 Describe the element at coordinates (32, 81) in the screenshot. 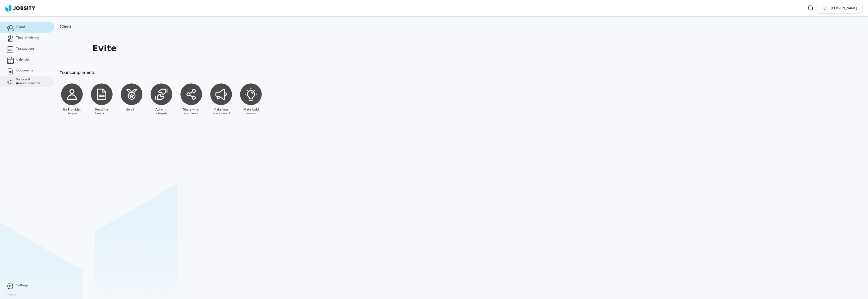

I see `span: Surveys & Announcements` at that location.